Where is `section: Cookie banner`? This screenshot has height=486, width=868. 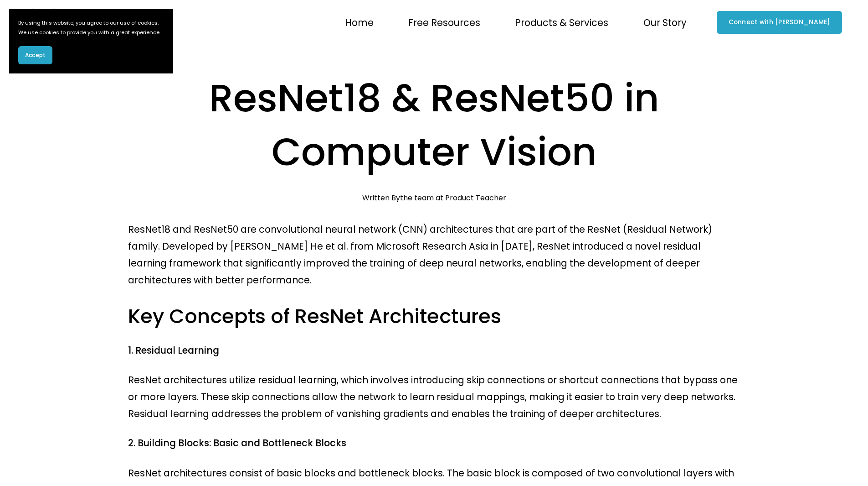 section: Cookie banner is located at coordinates (92, 41).